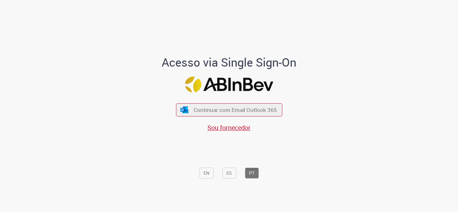 The image size is (458, 212). What do you see at coordinates (229, 128) in the screenshot?
I see `span: Sou fornecedor` at bounding box center [229, 128].